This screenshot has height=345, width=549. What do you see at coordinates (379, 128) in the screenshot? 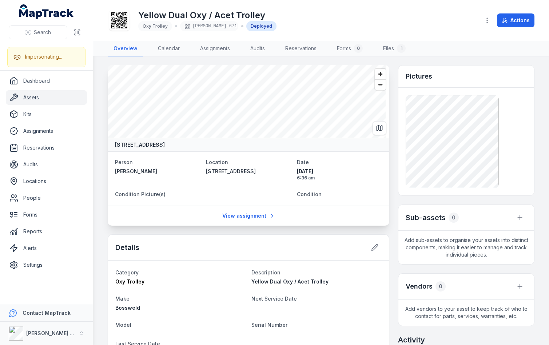
I see `button: Switch to Map View` at bounding box center [379, 128].